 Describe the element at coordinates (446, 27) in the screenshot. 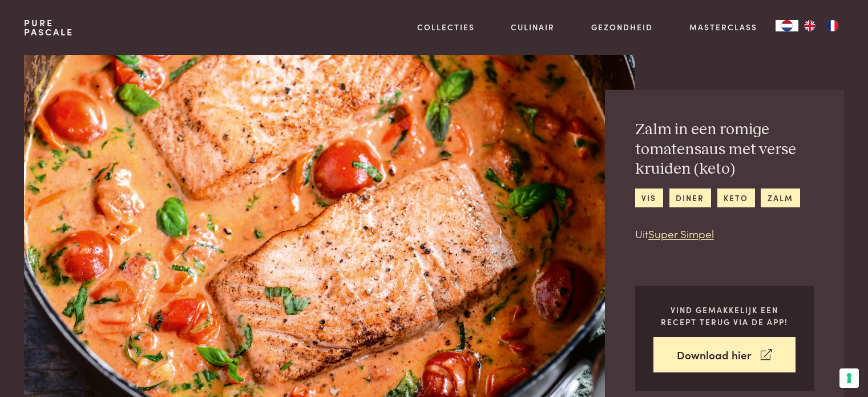

I see `a: Collecties` at that location.